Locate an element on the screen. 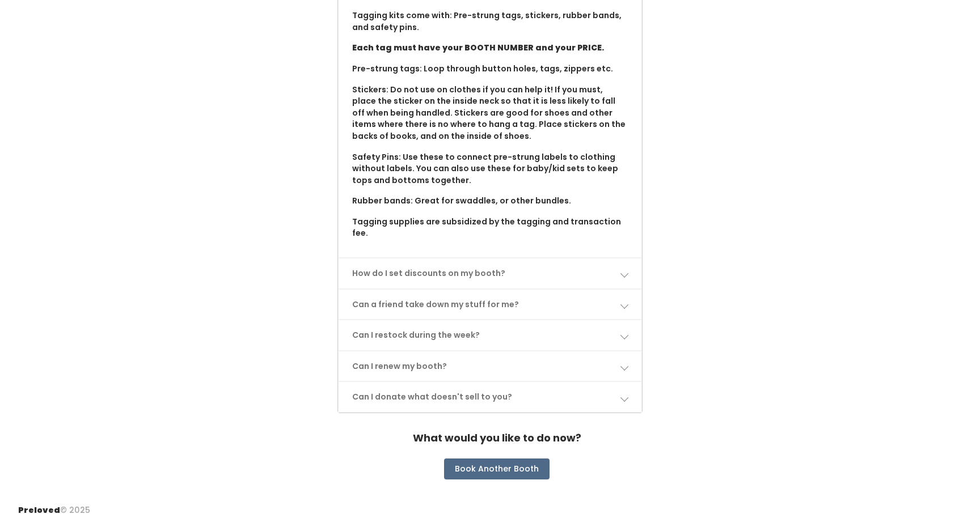 The image size is (980, 514). p: Pre-strung tags: Loop through button holes, tags, zippers etc. is located at coordinates (490, 69).